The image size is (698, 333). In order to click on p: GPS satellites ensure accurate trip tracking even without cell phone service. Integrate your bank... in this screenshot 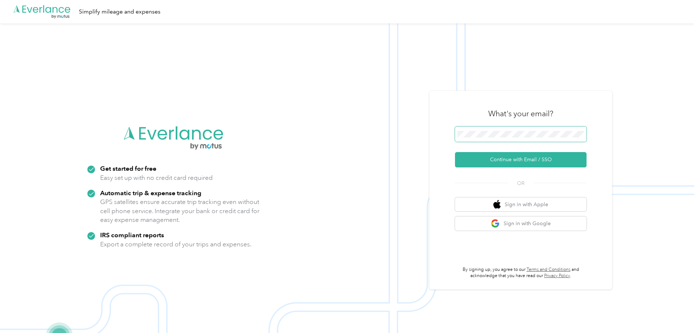, I will do `click(180, 211)`.